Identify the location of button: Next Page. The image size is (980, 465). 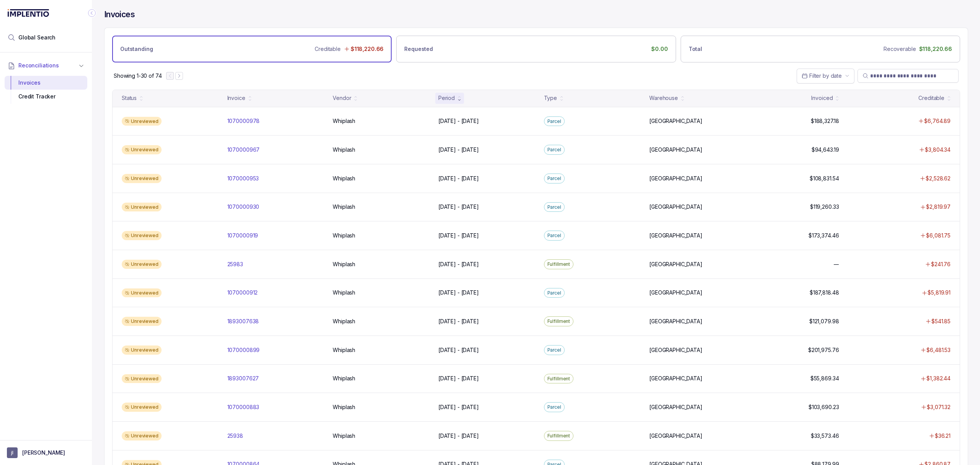
(179, 76).